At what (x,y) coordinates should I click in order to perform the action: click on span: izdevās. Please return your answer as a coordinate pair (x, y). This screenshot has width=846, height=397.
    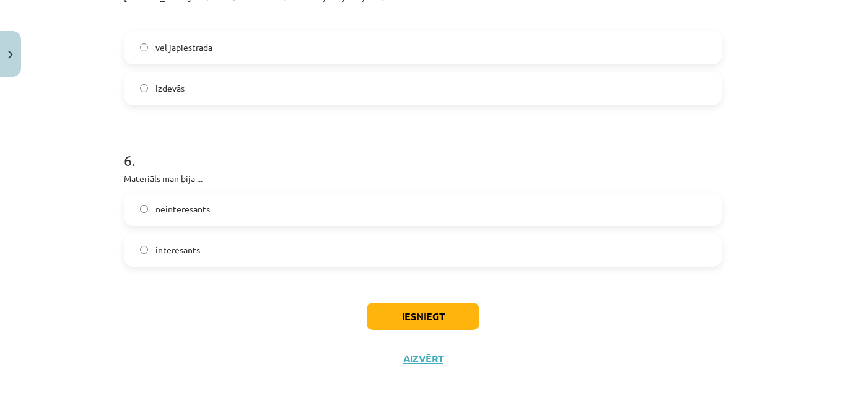
    Looking at the image, I should click on (170, 88).